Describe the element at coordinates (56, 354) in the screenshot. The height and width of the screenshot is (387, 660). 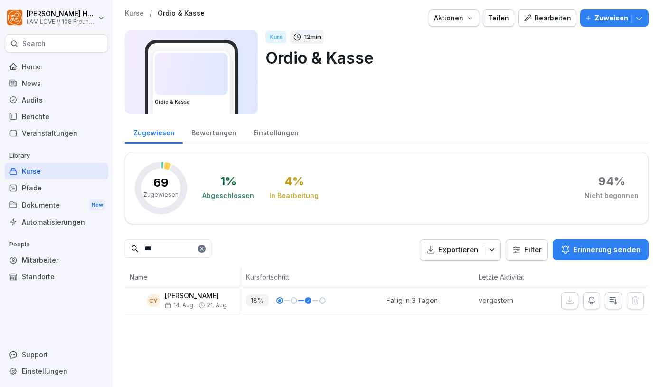
I see `div: Support` at that location.